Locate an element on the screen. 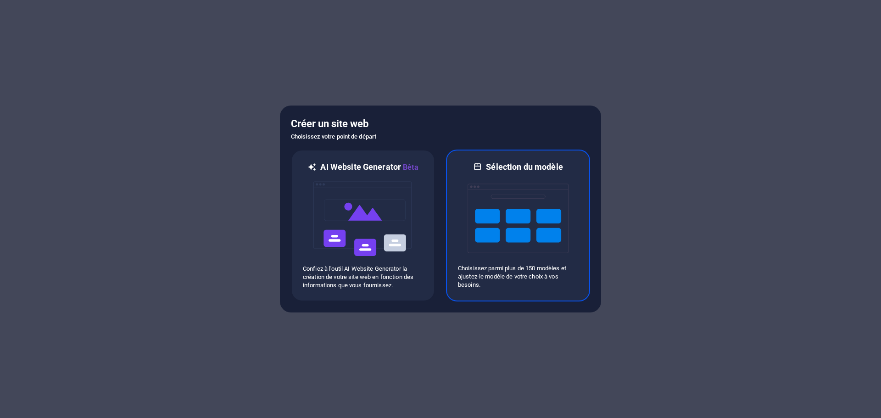 The height and width of the screenshot is (418, 881). h6: Sélection du modèle is located at coordinates (525, 167).